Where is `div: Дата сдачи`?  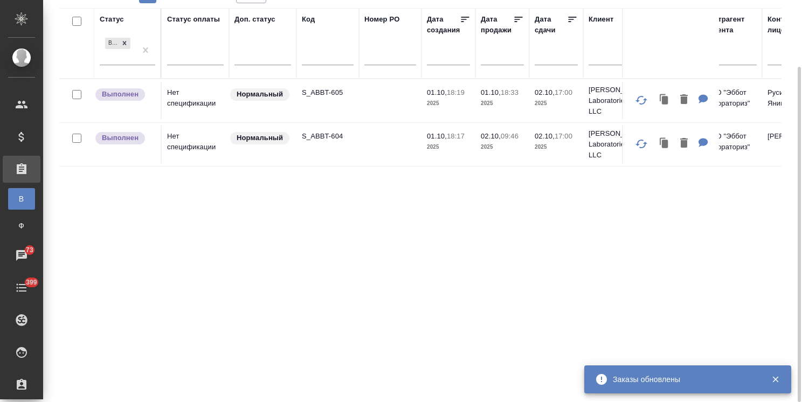 div: Дата сдачи is located at coordinates (551, 25).